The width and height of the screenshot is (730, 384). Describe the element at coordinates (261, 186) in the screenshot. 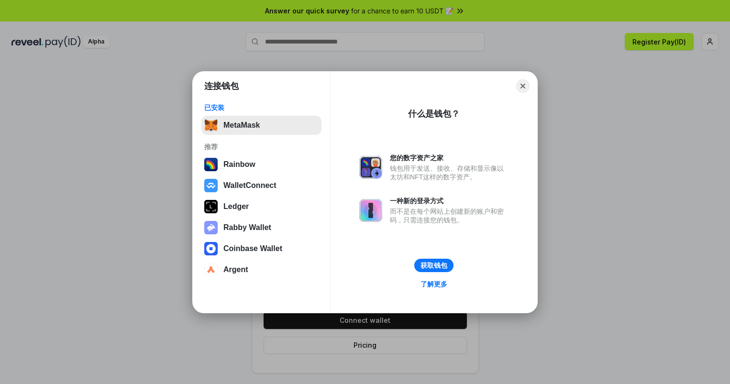

I see `button: WalletConnect` at that location.